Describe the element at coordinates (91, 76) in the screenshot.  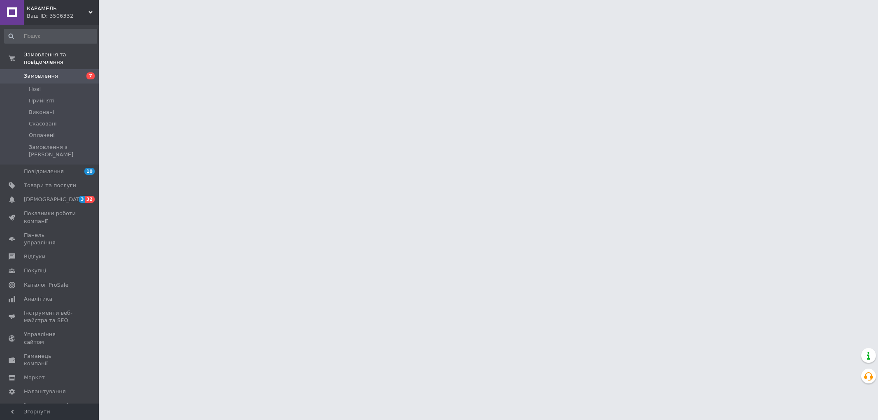
I see `span: 7` at that location.